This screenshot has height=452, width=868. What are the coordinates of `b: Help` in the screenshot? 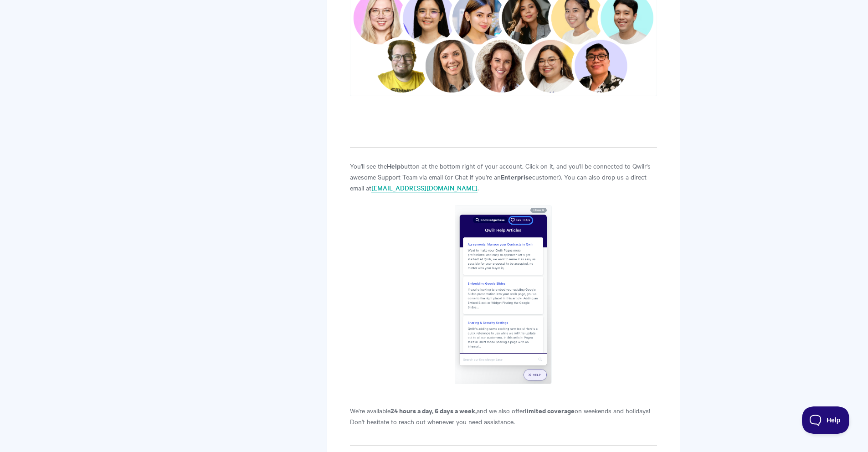 It's located at (394, 165).